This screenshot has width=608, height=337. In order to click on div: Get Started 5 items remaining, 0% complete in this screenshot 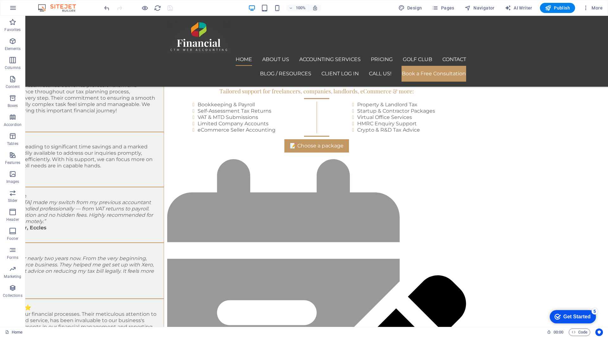, I will do `click(28, 10)`.